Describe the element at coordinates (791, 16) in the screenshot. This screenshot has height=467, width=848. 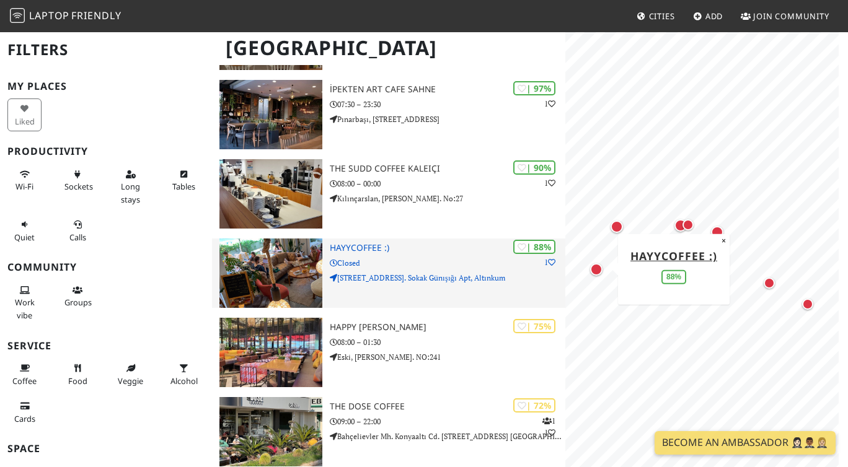
I see `span: Join Community` at that location.